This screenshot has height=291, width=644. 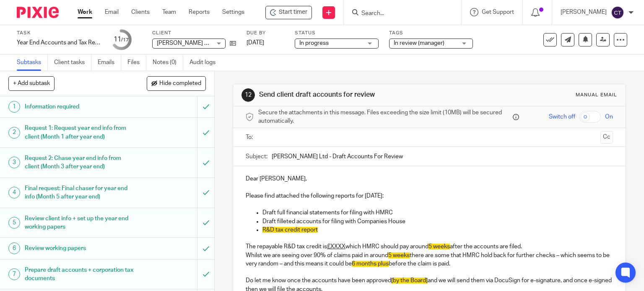 What do you see at coordinates (337, 33) in the screenshot?
I see `label: Status` at bounding box center [337, 33].